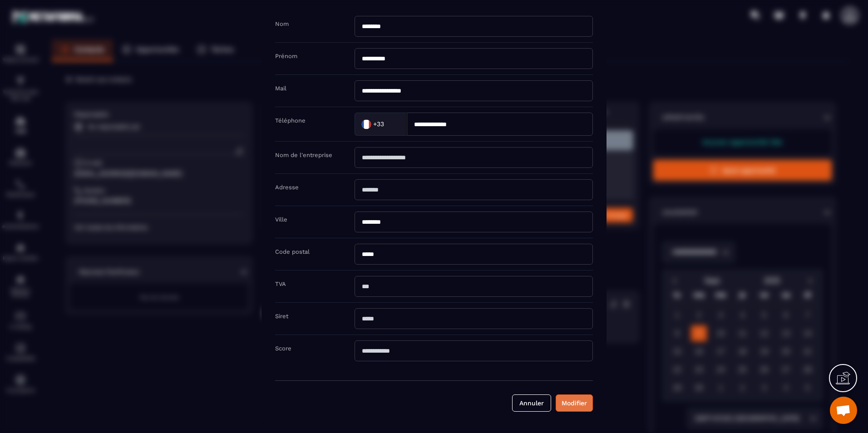 The image size is (868, 433). What do you see at coordinates (287, 187) in the screenshot?
I see `label: Adresse` at bounding box center [287, 187].